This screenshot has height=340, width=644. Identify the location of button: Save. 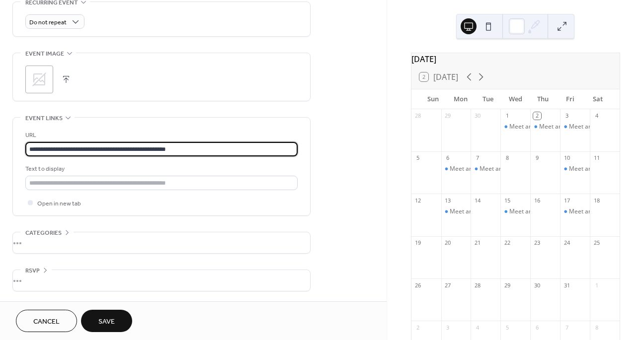
(106, 321).